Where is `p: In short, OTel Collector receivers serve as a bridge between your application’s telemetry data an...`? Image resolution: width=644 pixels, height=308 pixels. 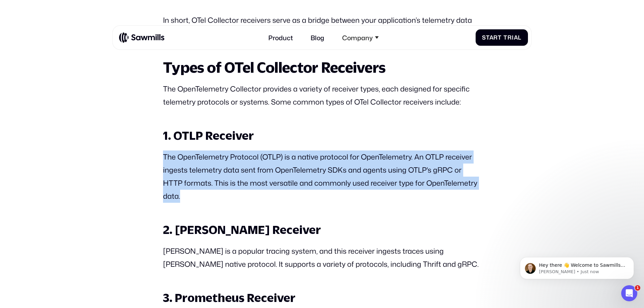 p: In short, OTel Collector receivers serve as a bridge between your application’s telemetry data an... is located at coordinates (322, 27).